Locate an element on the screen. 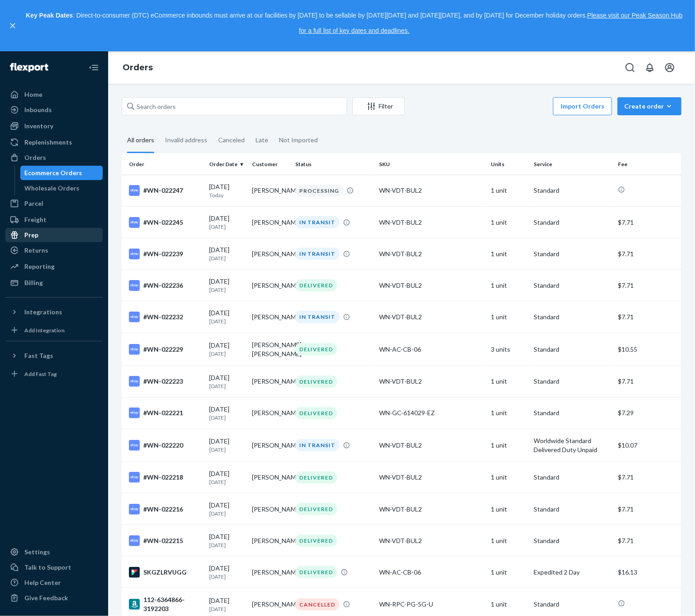 Image resolution: width=695 pixels, height=616 pixels. div: Customer is located at coordinates (270, 164).